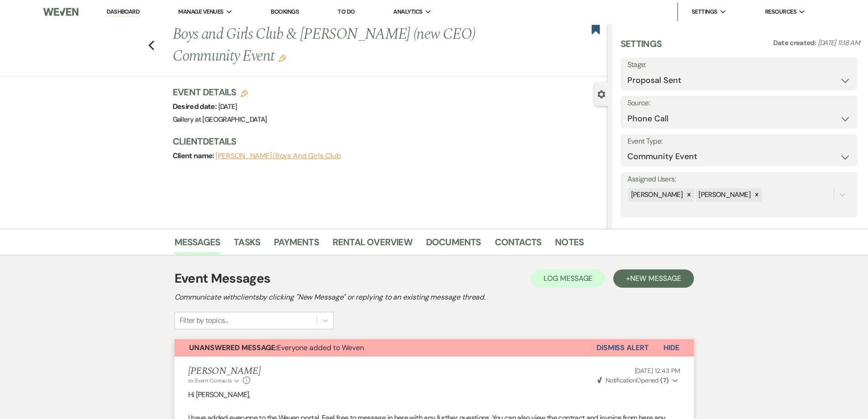 The height and width of the screenshot is (419, 868). I want to click on h3: Settings, so click(641, 47).